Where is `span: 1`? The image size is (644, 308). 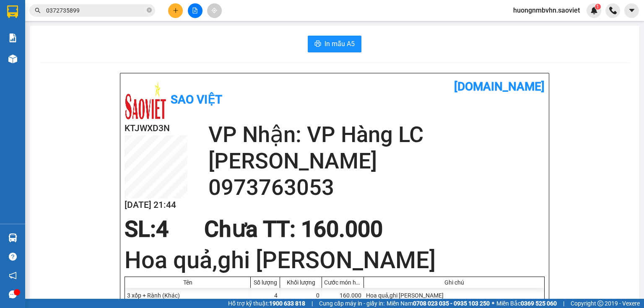
span: 1 is located at coordinates (597, 7).